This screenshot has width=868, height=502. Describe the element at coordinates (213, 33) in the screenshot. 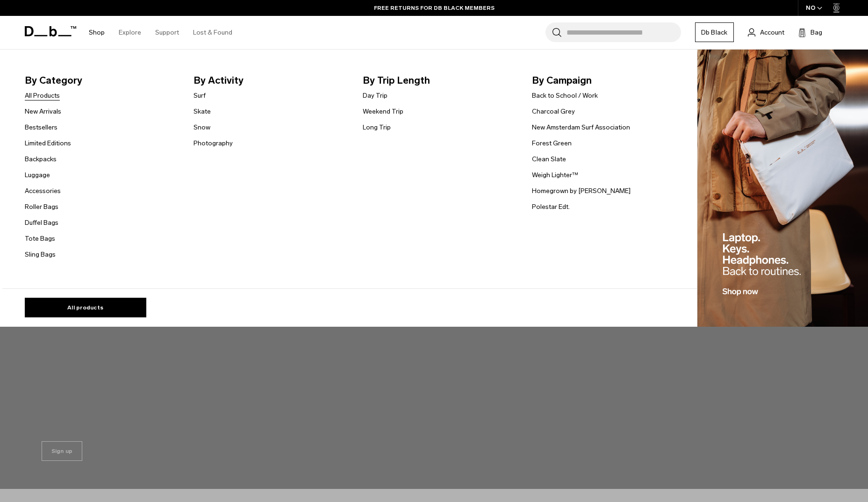

I see `a: Lost & Found` at that location.